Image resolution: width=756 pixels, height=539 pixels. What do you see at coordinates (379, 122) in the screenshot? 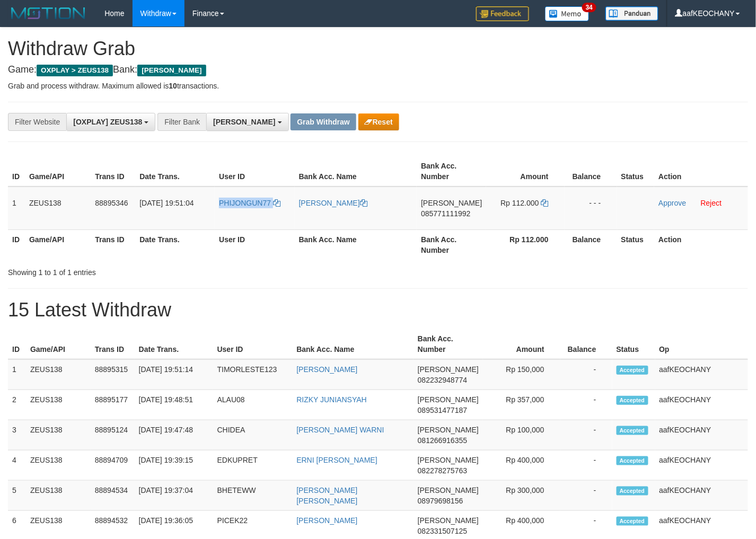
I see `button: Reset` at bounding box center [379, 122].